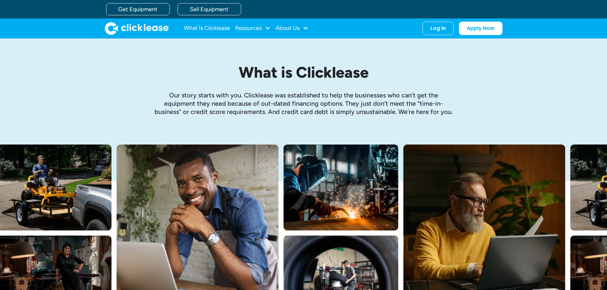  Describe the element at coordinates (438, 28) in the screenshot. I see `div: Log In` at that location.